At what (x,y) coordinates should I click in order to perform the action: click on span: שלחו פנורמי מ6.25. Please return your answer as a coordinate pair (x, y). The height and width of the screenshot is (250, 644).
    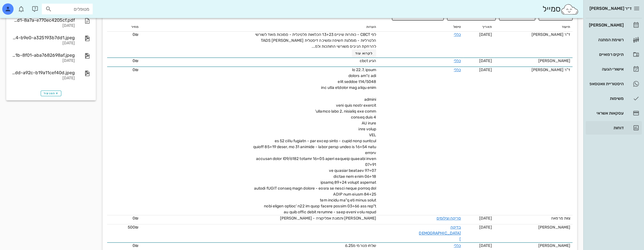
    Looking at the image, I should click on (361, 245).